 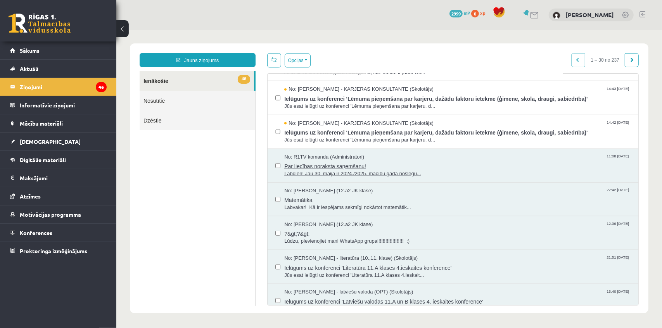 I want to click on a: Proktoringa izmēģinājums, so click(x=58, y=251).